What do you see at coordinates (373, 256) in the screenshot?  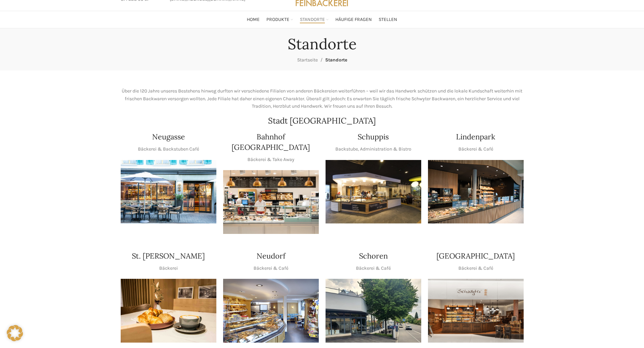 I see `h4: Schoren` at bounding box center [373, 256].